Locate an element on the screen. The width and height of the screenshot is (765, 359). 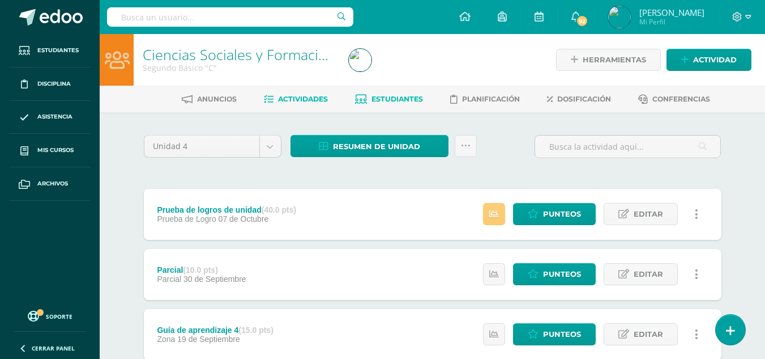
a: Archivos is located at coordinates (50, 184).